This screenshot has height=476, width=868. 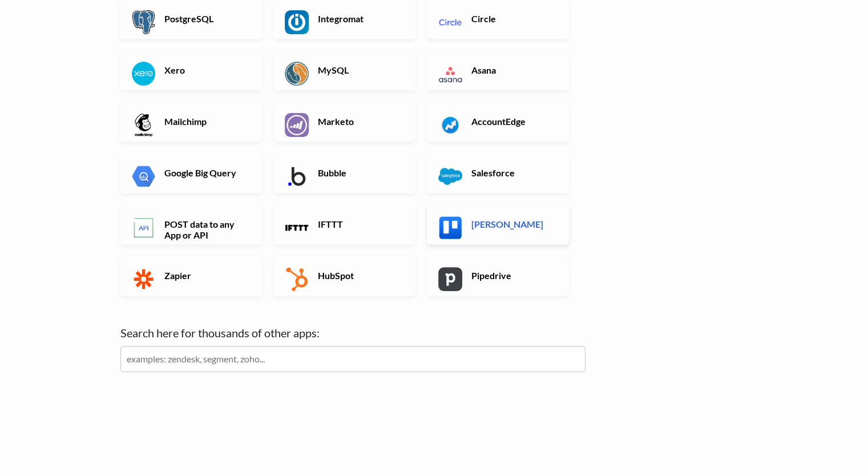 I want to click on a: POST data to any App or API, so click(x=191, y=224).